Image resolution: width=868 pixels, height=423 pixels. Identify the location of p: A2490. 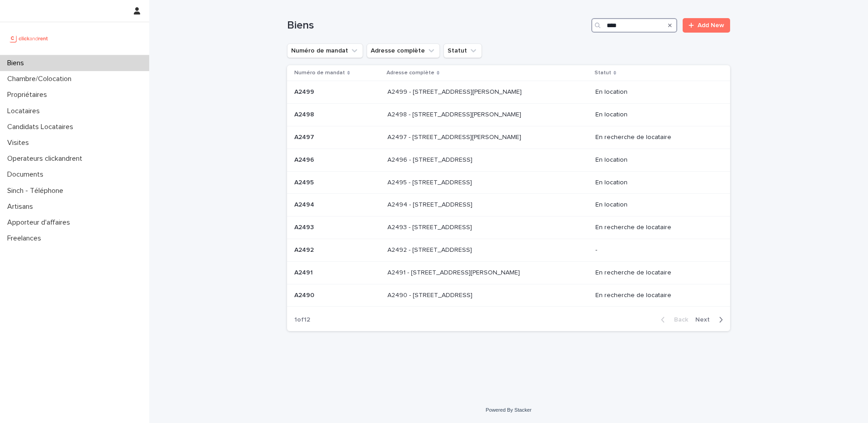
(305, 294).